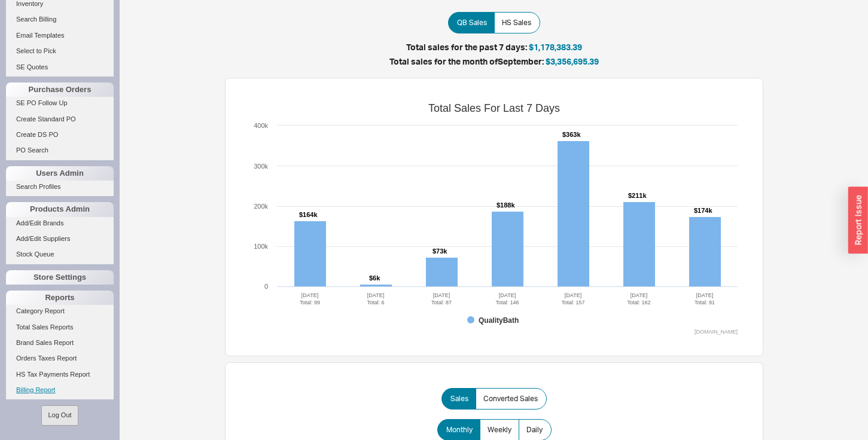  Describe the element at coordinates (261, 125) in the screenshot. I see `text: 400k` at that location.